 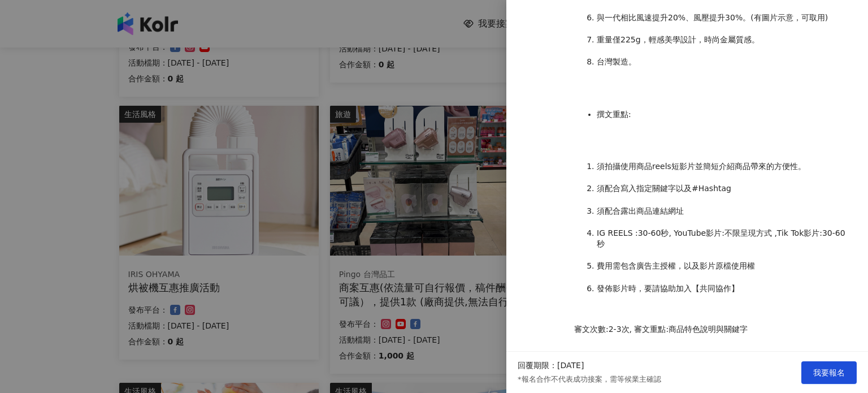 I want to click on li: 重量僅225g，輕感美學設計，時尚金屬質感。, so click(x=724, y=40).